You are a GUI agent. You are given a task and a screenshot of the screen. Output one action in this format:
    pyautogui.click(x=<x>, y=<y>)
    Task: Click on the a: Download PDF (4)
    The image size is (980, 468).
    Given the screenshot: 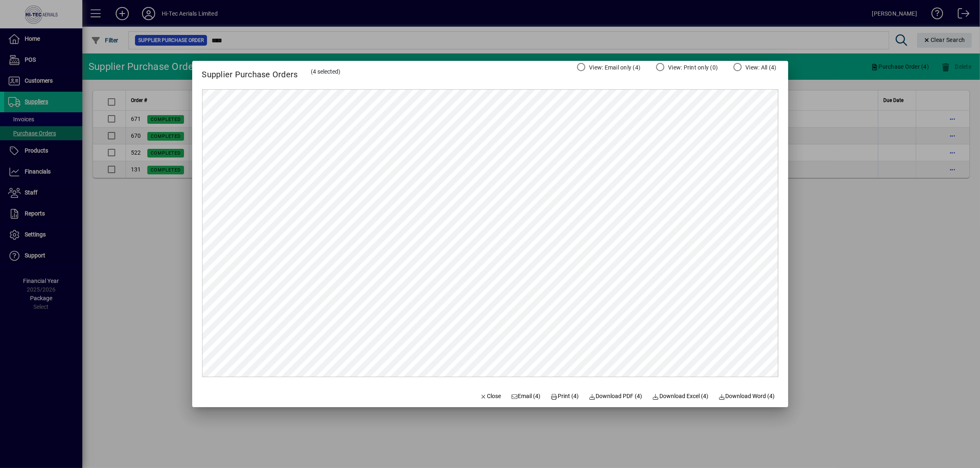 What is the action you would take?
    pyautogui.click(x=615, y=397)
    